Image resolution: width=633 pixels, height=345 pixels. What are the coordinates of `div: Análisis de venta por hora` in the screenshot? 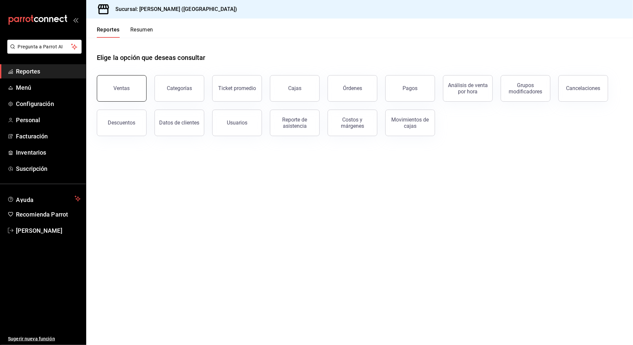 It's located at (468, 89).